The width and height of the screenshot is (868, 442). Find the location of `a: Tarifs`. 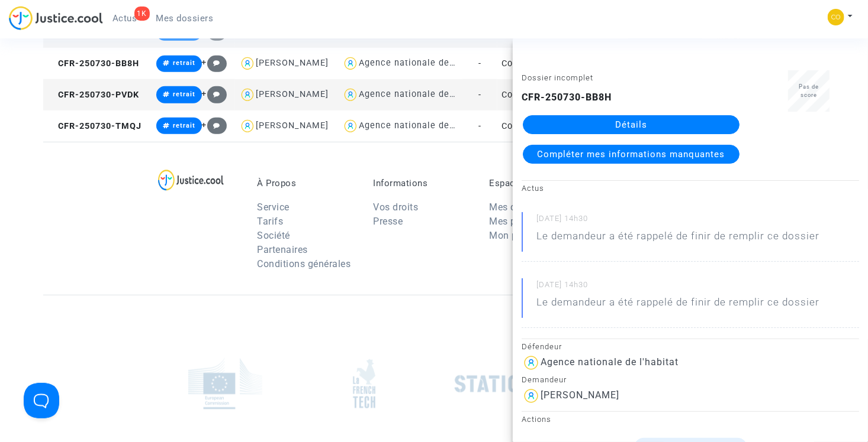

a: Tarifs is located at coordinates (270, 221).